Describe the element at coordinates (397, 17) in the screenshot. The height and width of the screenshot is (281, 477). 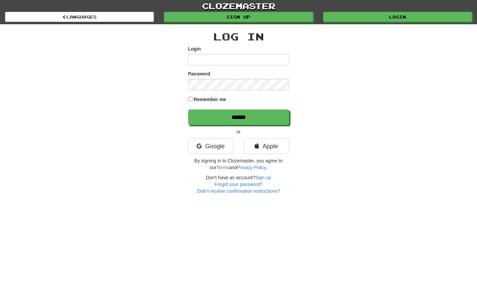
I see `a: Login` at that location.